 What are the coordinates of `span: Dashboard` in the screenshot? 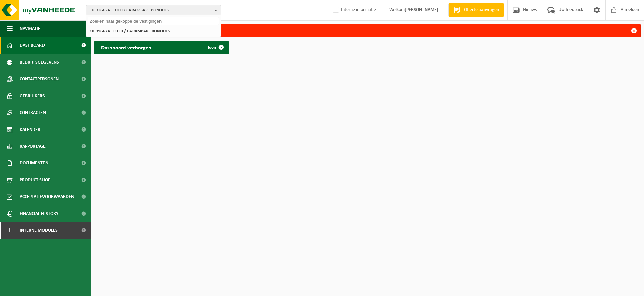 It's located at (32, 45).